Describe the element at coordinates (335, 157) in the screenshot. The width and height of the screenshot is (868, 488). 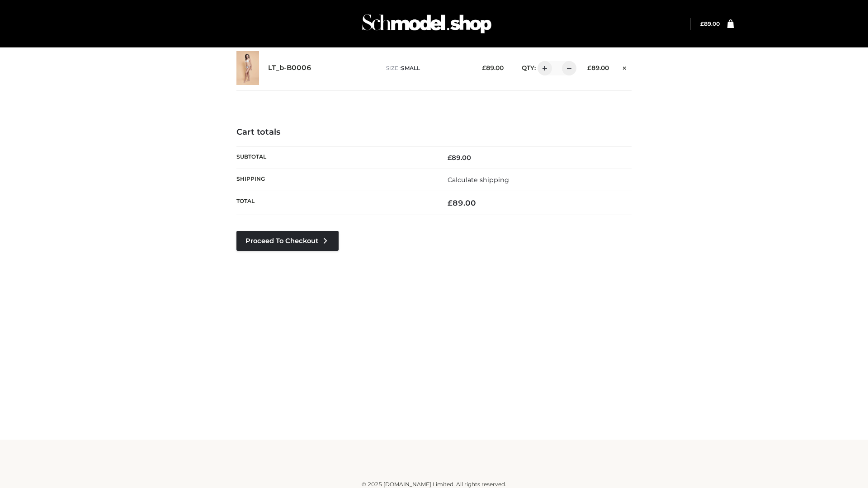
I see `th: Subtotal` at that location.